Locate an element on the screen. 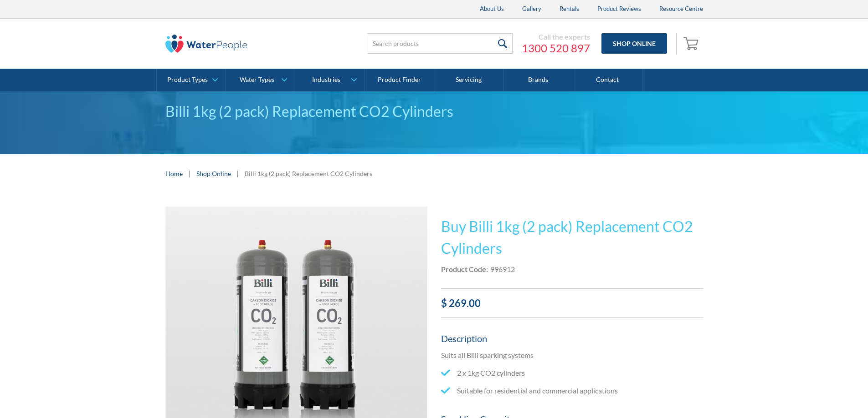 This screenshot has height=418, width=868. a: Brands is located at coordinates (538, 80).